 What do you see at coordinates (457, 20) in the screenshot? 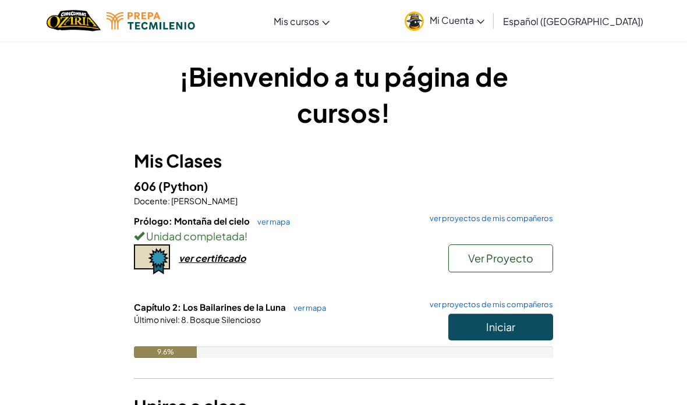
I see `span: Mi Cuenta` at bounding box center [457, 20].